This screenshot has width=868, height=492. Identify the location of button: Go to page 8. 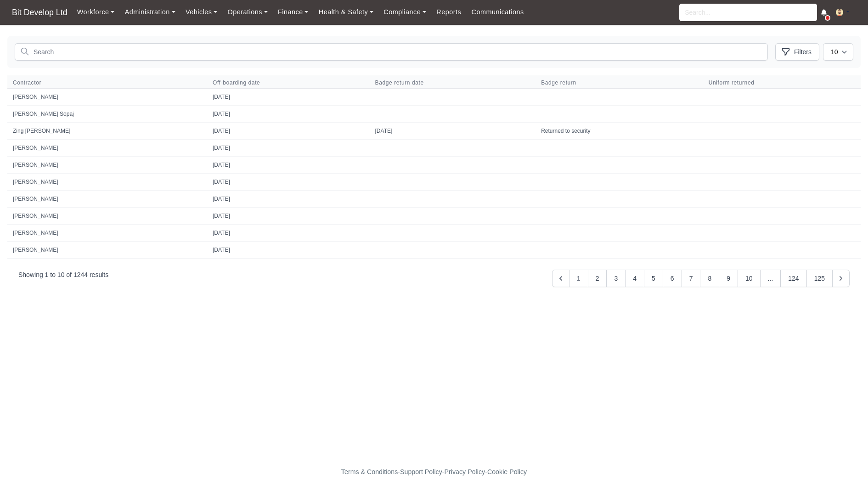
(709, 279).